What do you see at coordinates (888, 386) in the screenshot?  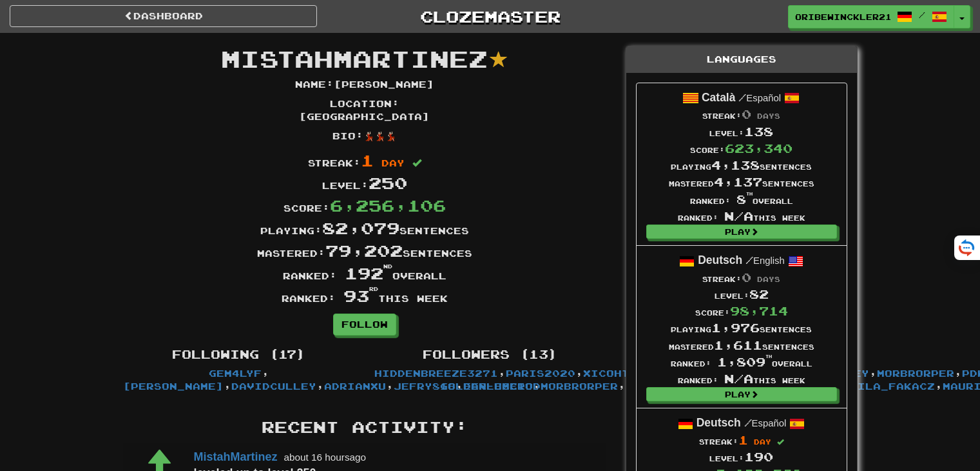 I see `a: atila_fakacz` at bounding box center [888, 386].